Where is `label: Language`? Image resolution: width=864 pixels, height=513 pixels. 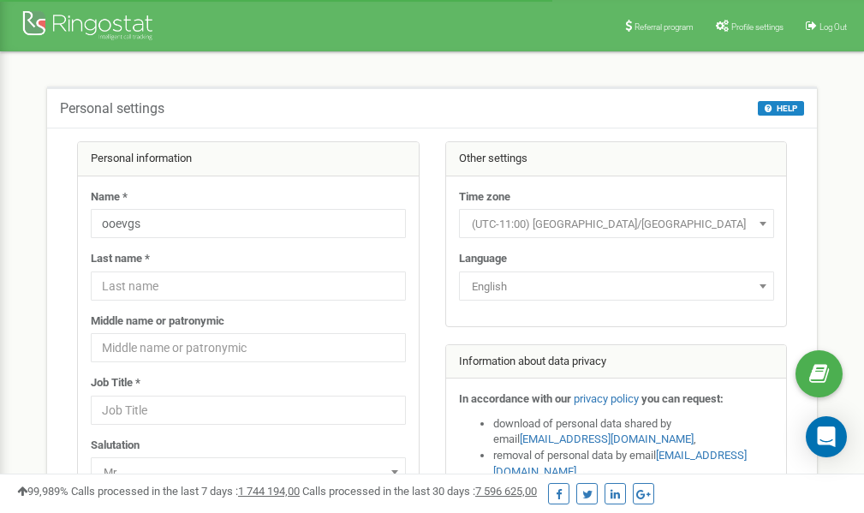 label: Language is located at coordinates (483, 258).